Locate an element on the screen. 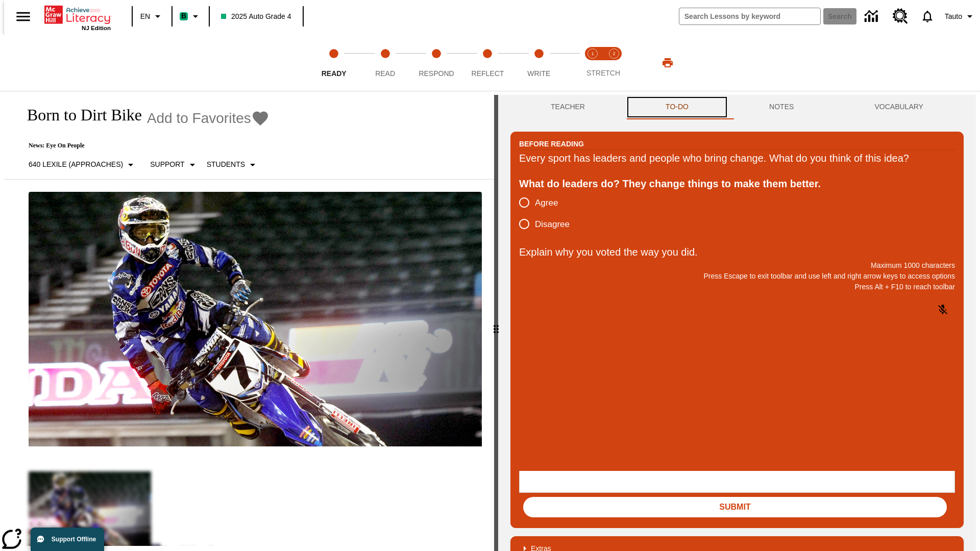 This screenshot has width=980, height=551. input: search field is located at coordinates (750, 16).